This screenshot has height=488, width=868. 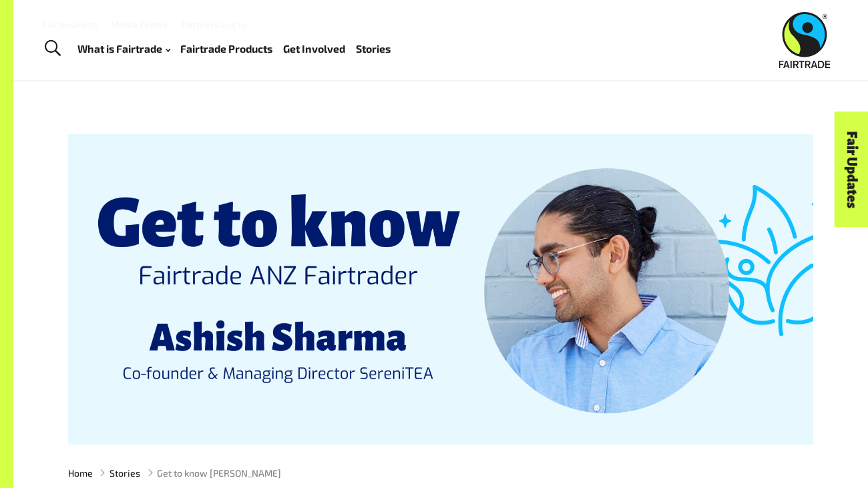 What do you see at coordinates (80, 472) in the screenshot?
I see `a: Home` at bounding box center [80, 472].